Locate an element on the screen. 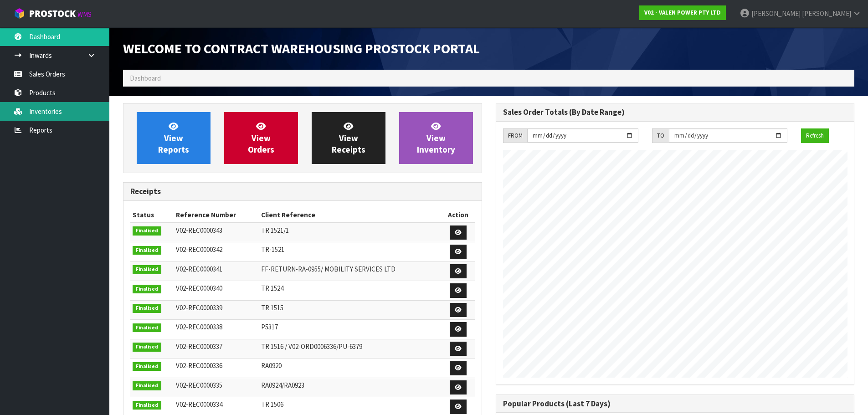 The height and width of the screenshot is (415, 868). span: TR 1516 / V02-ORD0006336/PU-6379 is located at coordinates (312, 346).